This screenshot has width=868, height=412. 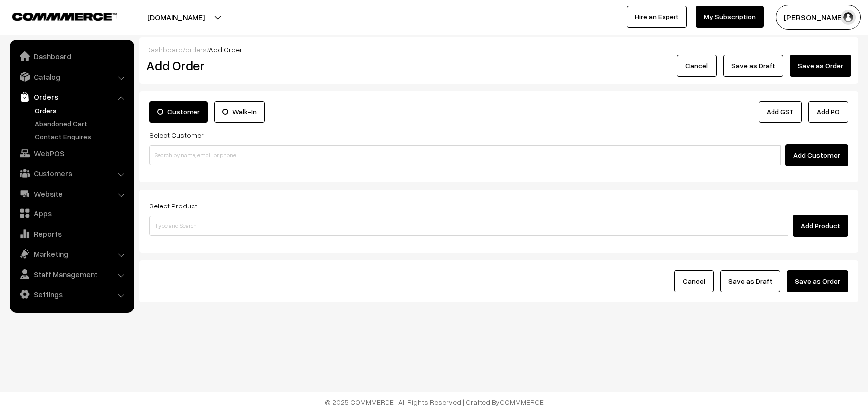 What do you see at coordinates (72, 254) in the screenshot?
I see `a: Marketing` at bounding box center [72, 254].